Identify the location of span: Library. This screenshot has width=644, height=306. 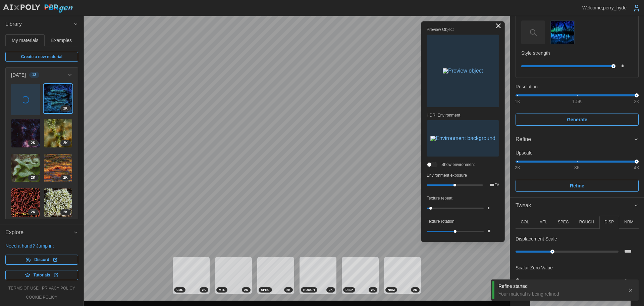
(39, 24).